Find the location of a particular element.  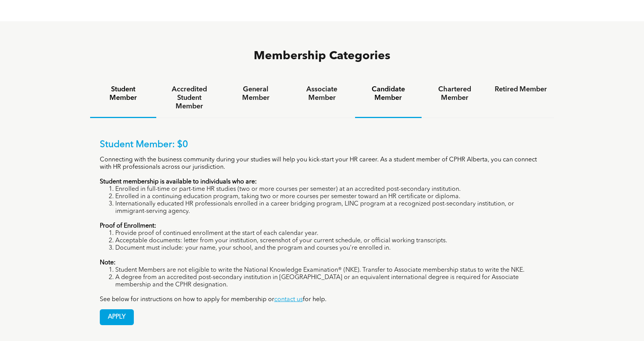

li: Enrolled in a continuing education program, taking two or more courses per semester toward an HR ... is located at coordinates (330, 197).